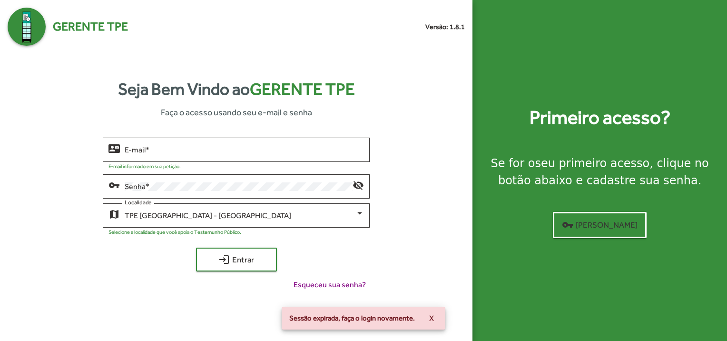  I want to click on div: Se for o , clique no botão abaixo e cadastre sua senha., so click(599, 172).